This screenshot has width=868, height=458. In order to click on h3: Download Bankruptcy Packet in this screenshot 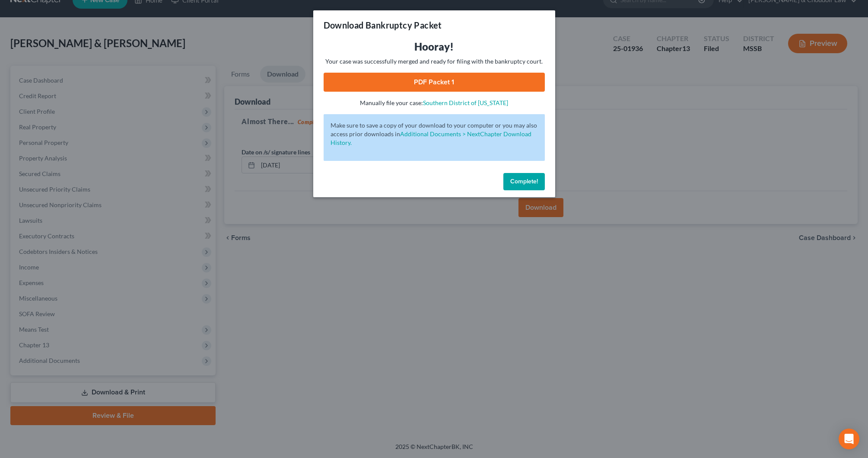, I will do `click(383, 25)`.